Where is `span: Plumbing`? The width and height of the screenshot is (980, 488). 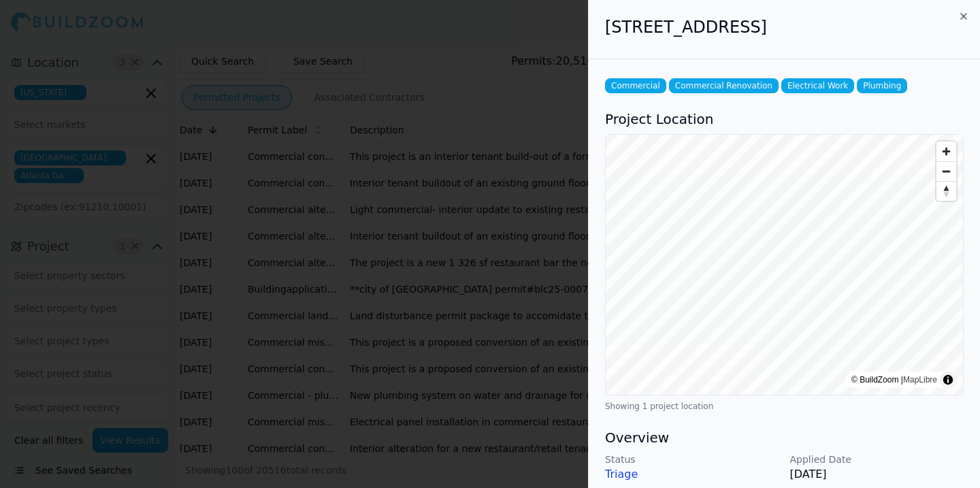
span: Plumbing is located at coordinates (882, 86).